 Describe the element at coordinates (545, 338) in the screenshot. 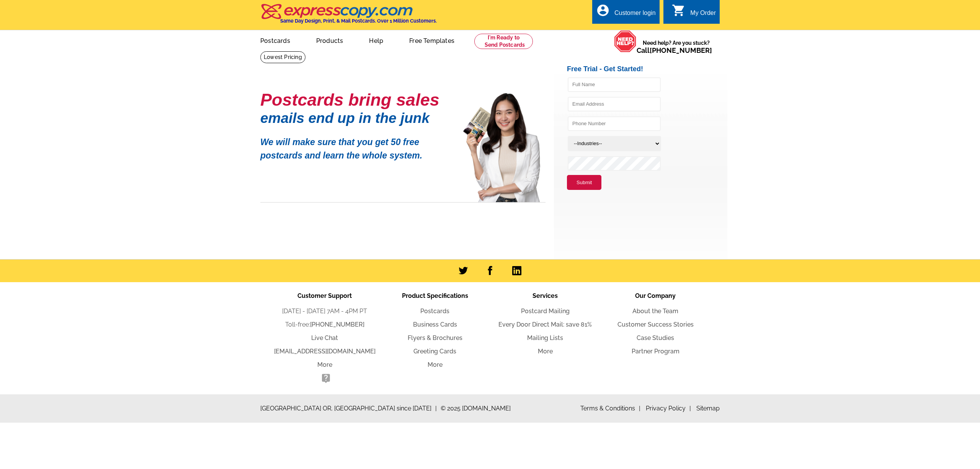

I see `a: Mailing Lists` at that location.